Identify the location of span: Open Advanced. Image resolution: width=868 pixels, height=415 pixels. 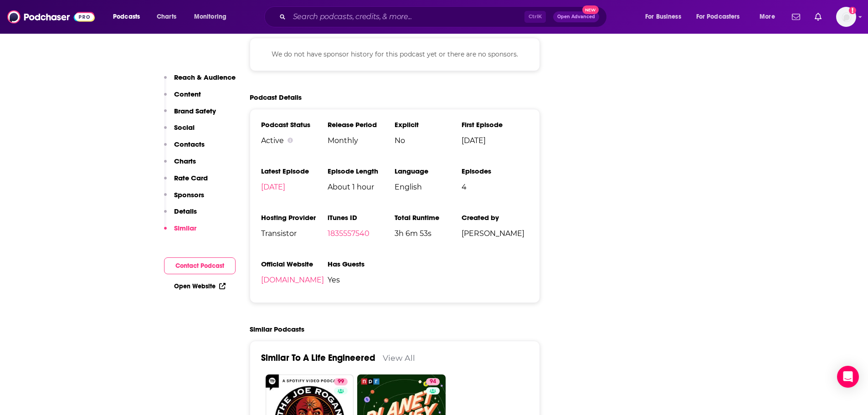
(576, 17).